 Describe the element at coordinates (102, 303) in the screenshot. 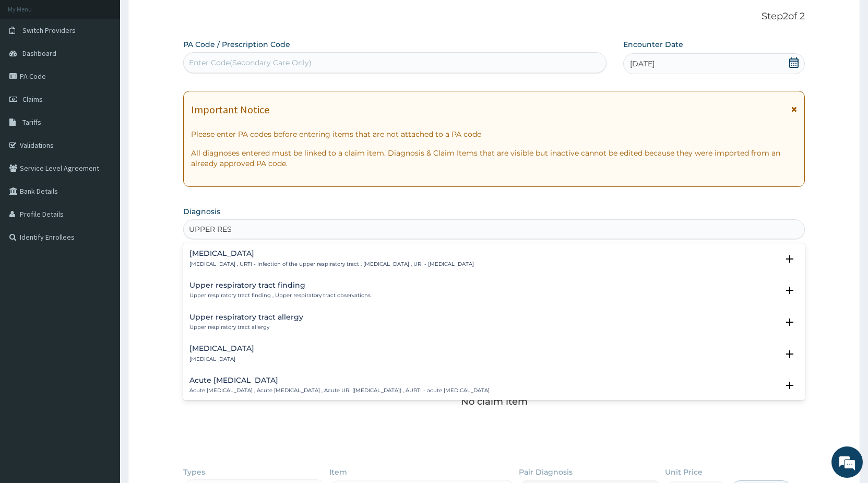

I see `textarea: Type your message and hit 'Enter'` at that location.